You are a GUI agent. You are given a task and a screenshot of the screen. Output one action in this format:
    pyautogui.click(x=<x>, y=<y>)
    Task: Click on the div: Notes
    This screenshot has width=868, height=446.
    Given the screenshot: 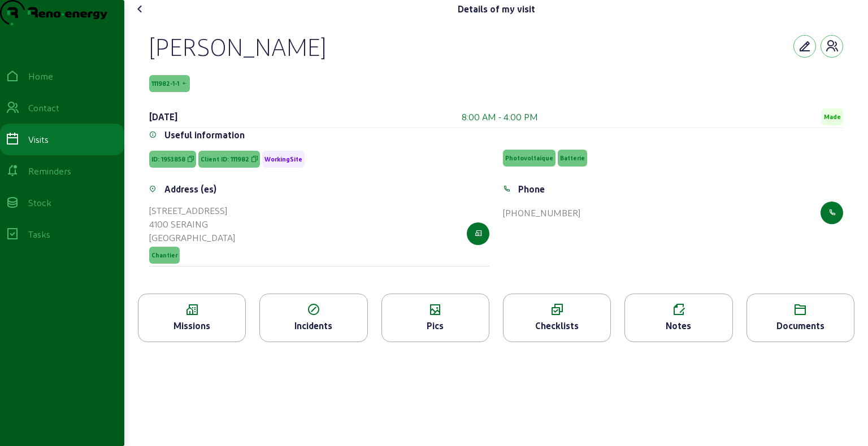 What is the action you would take?
    pyautogui.click(x=678, y=326)
    